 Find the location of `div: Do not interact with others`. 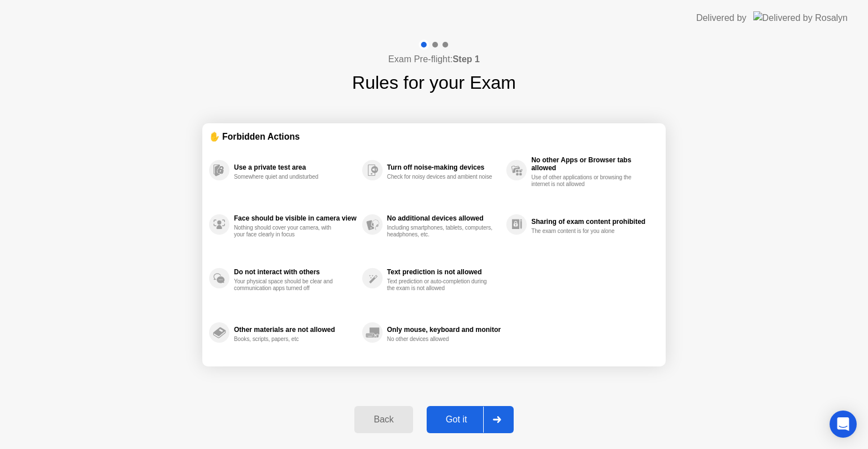

div: Do not interact with others is located at coordinates (295, 272).